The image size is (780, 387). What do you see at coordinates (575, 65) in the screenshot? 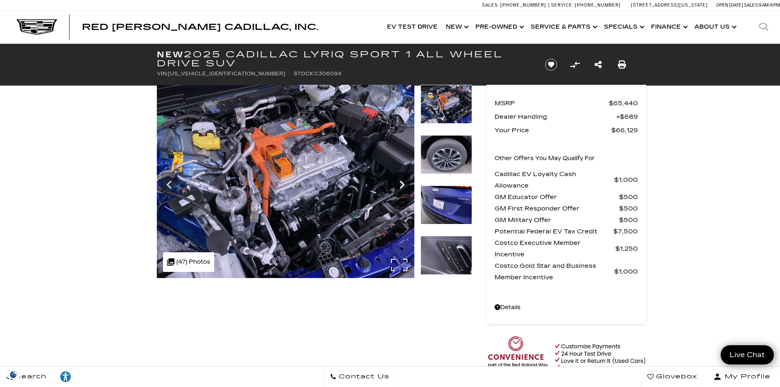
I see `button: Compare Vehicle` at bounding box center [575, 65].